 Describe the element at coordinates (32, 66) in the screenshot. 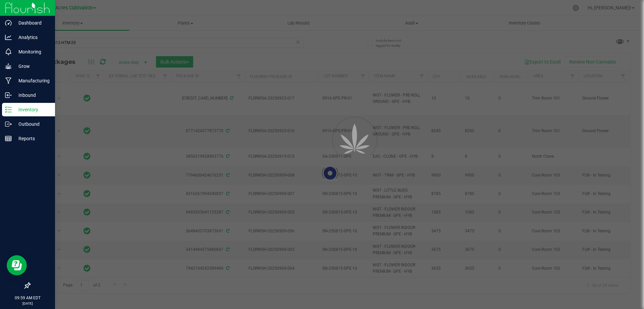

I see `p: Grow` at that location.